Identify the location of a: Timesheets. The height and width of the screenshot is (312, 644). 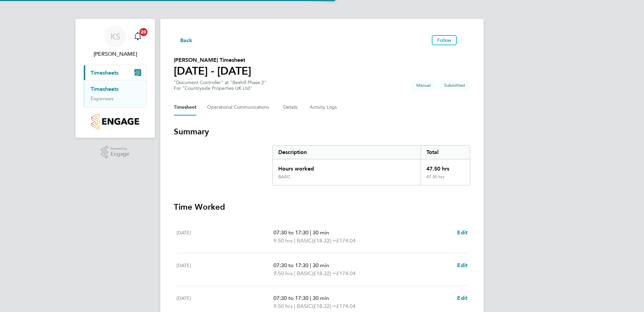
(104, 89).